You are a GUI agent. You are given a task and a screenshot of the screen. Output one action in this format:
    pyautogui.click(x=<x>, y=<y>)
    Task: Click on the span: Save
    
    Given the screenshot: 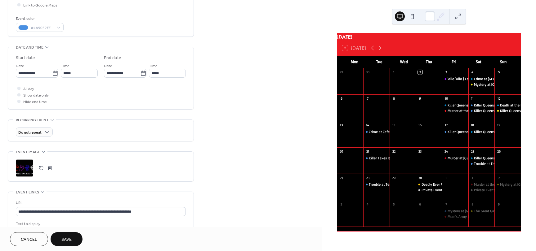 What is the action you would take?
    pyautogui.click(x=66, y=240)
    